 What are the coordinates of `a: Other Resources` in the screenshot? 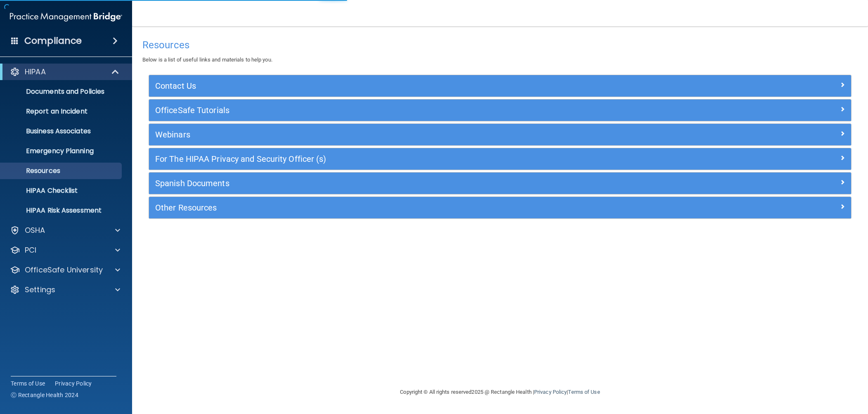 It's located at (500, 207).